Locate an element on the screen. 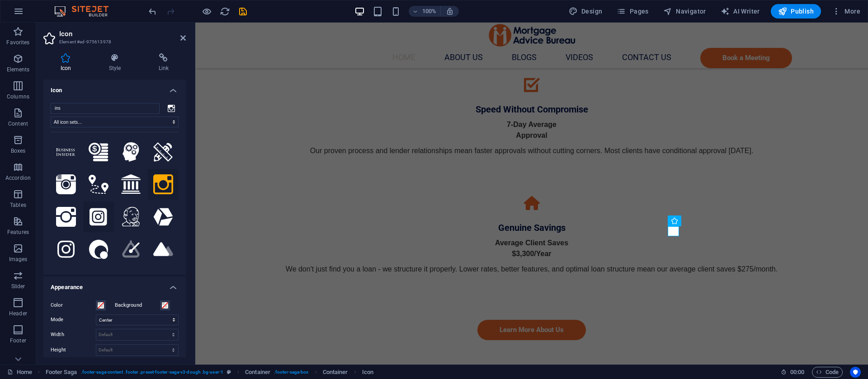 This screenshot has height=379, width=868. label: Background is located at coordinates (138, 305).